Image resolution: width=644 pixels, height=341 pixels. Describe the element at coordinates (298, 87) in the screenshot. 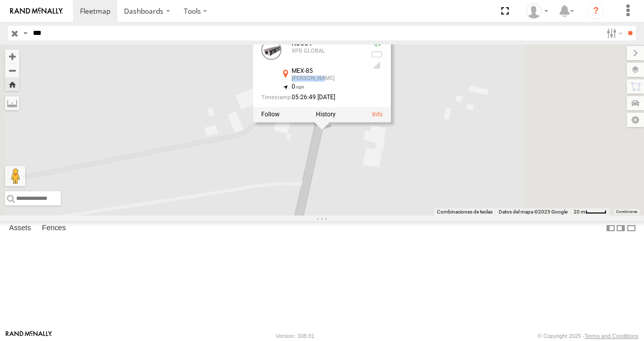

I see `span: 0` at that location.